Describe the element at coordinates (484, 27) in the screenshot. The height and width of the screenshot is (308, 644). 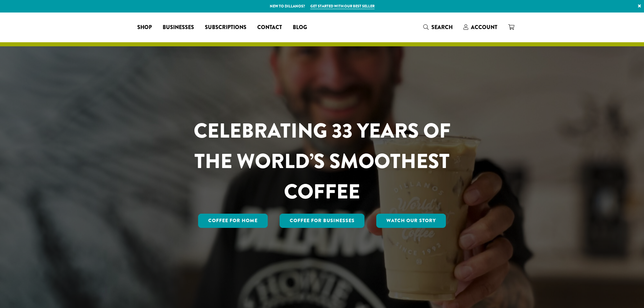
I see `span: Account` at that location.